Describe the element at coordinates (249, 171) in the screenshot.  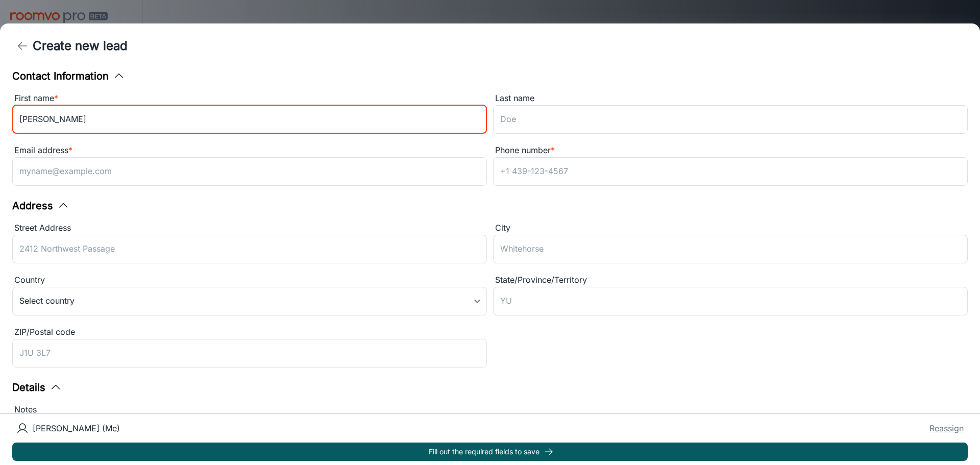
I see `input: myname@example.com` at that location.